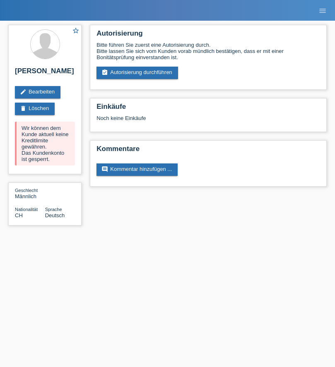  Describe the element at coordinates (45, 144) in the screenshot. I see `div: Wir können dem Kunde aktuell keine Kreditlimite gewähren. Das Kundenkonto ist gesperrt.` at that location.